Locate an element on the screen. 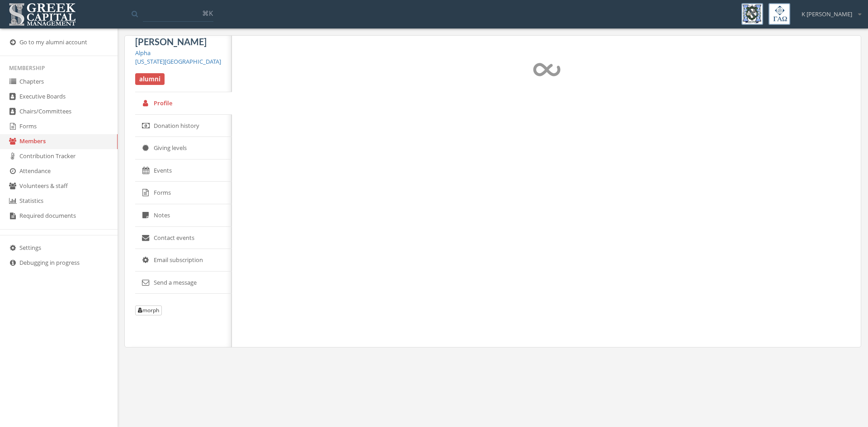 The width and height of the screenshot is (868, 427). a: Alpha is located at coordinates (143, 53).